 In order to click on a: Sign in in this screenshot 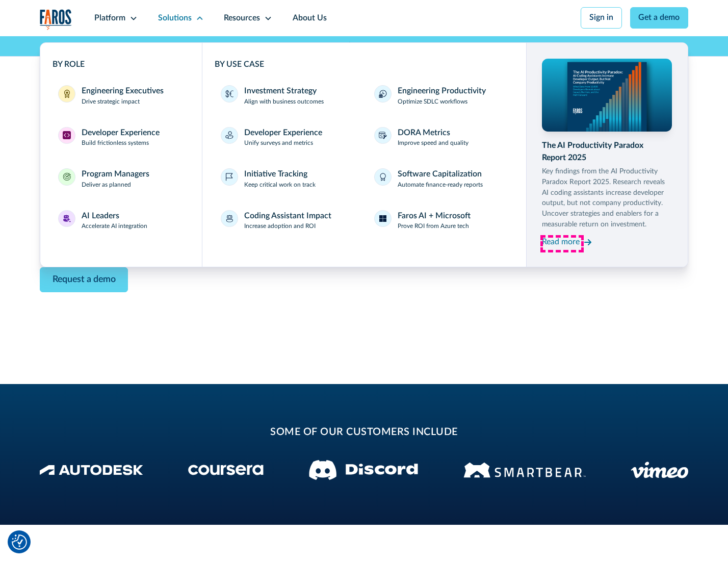, I will do `click(601, 18)`.